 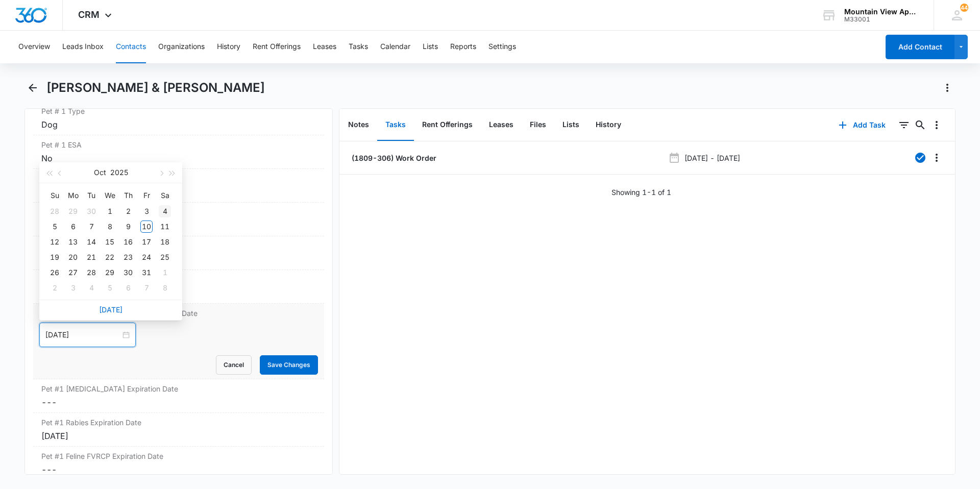 I want to click on td: 2025-10-02, so click(x=128, y=211).